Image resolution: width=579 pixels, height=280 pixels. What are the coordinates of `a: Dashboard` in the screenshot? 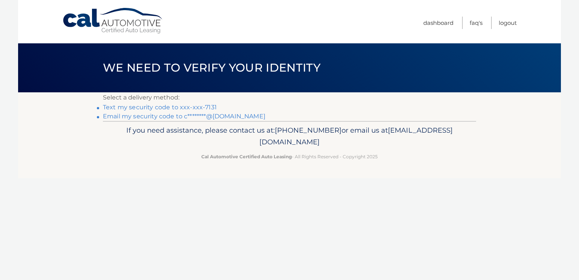 It's located at (439, 23).